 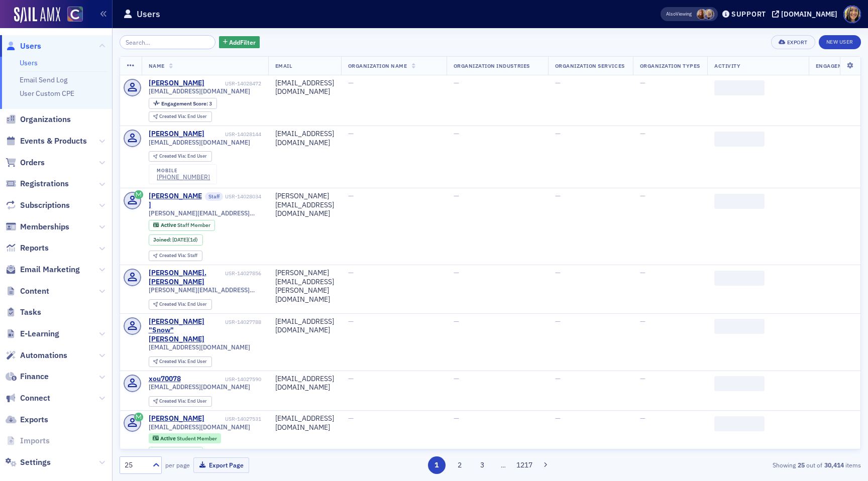 I want to click on span: Organization Name, so click(x=377, y=66).